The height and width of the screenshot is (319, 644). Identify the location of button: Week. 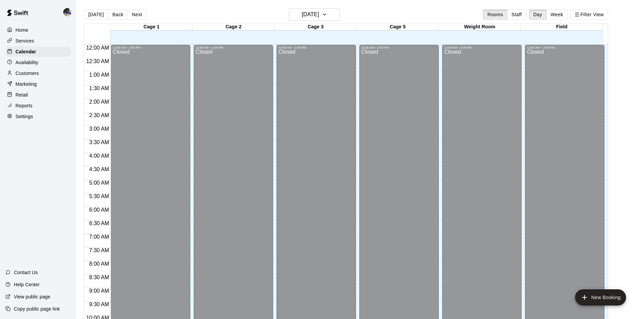
(557, 14).